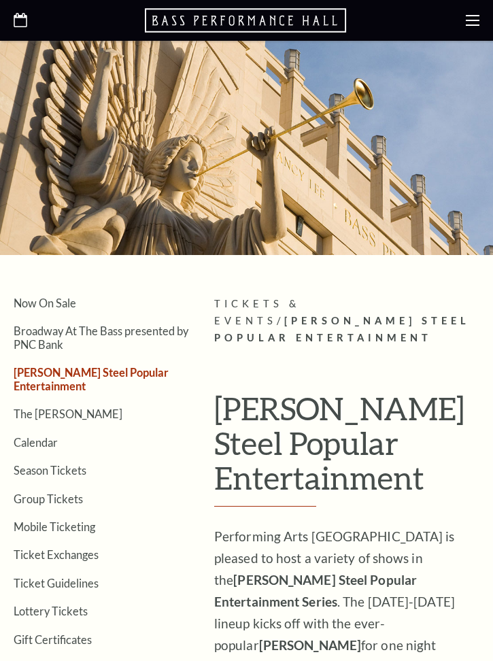 This screenshot has width=493, height=661. What do you see at coordinates (257, 312) in the screenshot?
I see `span: Tickets & Events` at bounding box center [257, 312].